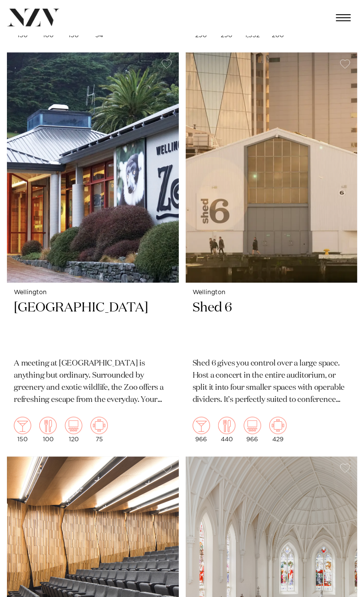 The image size is (364, 597). Describe the element at coordinates (23, 430) in the screenshot. I see `div: 150` at that location.